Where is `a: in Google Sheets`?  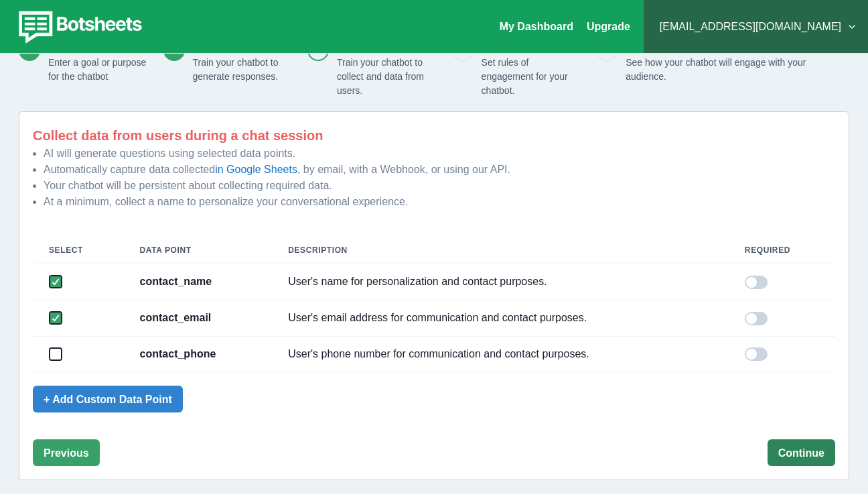 a: in Google Sheets is located at coordinates (256, 169).